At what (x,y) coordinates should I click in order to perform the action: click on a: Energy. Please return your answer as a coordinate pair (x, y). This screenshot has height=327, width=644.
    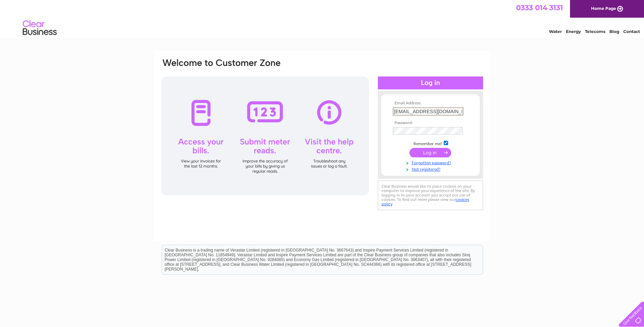
    Looking at the image, I should click on (573, 32).